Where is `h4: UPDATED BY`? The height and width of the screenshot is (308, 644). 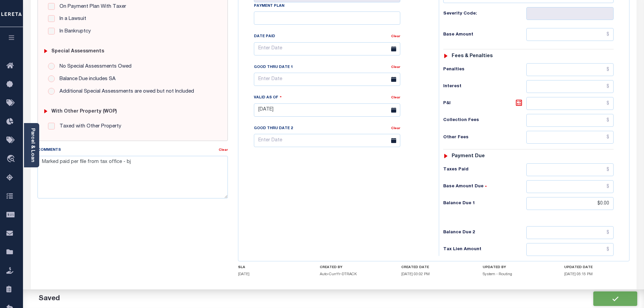 h4: UPDATED BY is located at coordinates (515, 267).